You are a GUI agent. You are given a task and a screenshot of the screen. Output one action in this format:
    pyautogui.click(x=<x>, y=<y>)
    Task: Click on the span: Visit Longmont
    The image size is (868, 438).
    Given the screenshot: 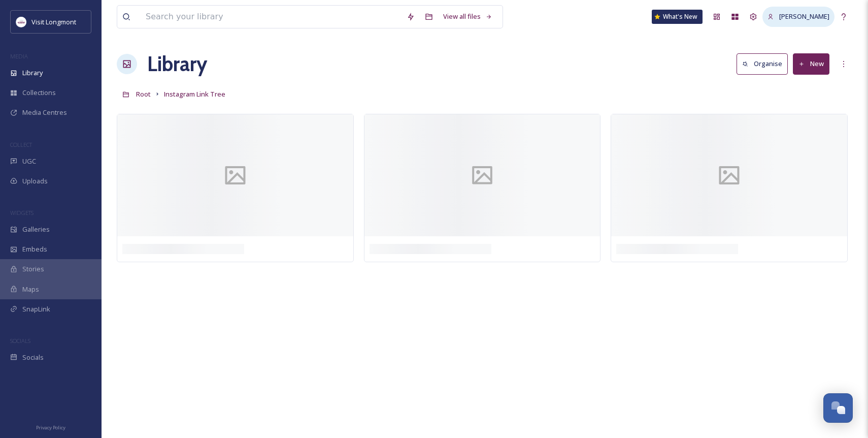 What is the action you would take?
    pyautogui.click(x=54, y=22)
    